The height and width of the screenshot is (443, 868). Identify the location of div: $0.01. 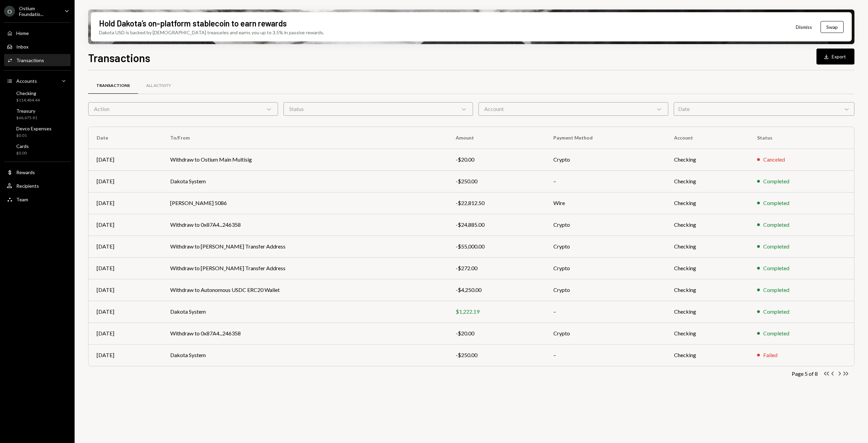
(34, 135).